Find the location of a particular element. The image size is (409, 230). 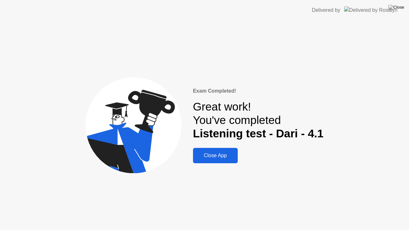

div: Close App is located at coordinates (216, 156).